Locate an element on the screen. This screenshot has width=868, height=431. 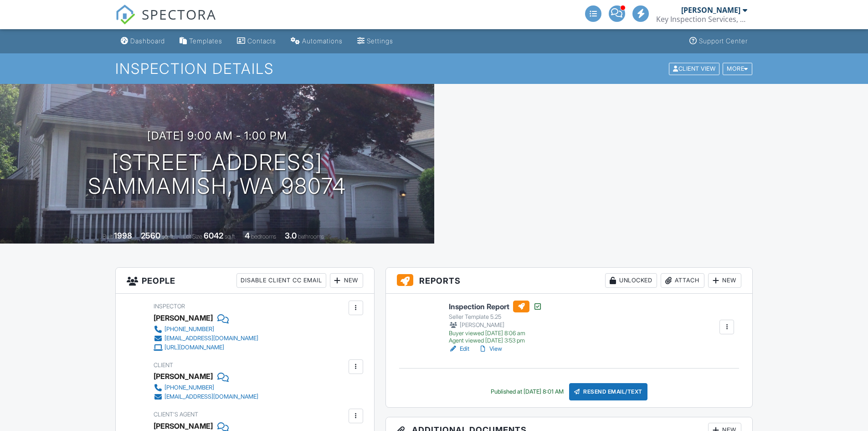
span: Built is located at coordinates (108, 236).